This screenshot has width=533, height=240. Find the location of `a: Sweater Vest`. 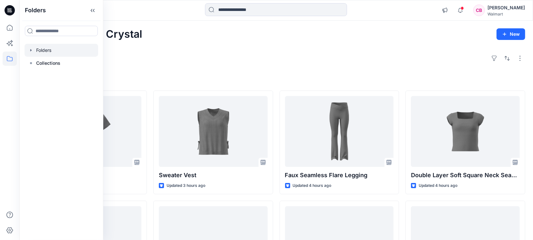

a: Sweater Vest is located at coordinates (213, 132).